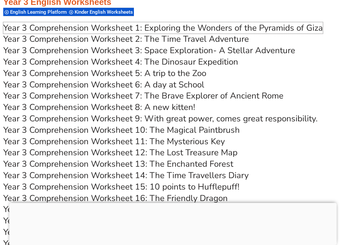 The width and height of the screenshot is (346, 245). Describe the element at coordinates (126, 39) in the screenshot. I see `a: Year 3 Comprehension Worksheet 2: The Time Travel Adventure` at that location.